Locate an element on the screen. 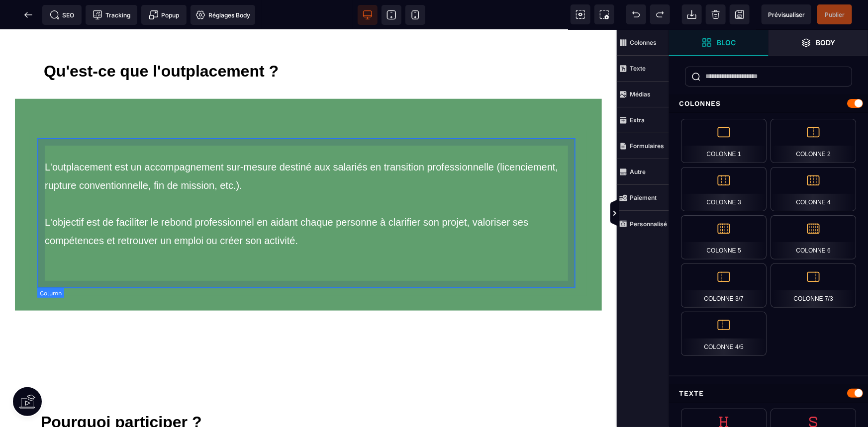 The height and width of the screenshot is (427, 868). span: L'outplacement est un accompagnement sur-mesure destiné aux salariés en transition professionnell... is located at coordinates (303, 174).